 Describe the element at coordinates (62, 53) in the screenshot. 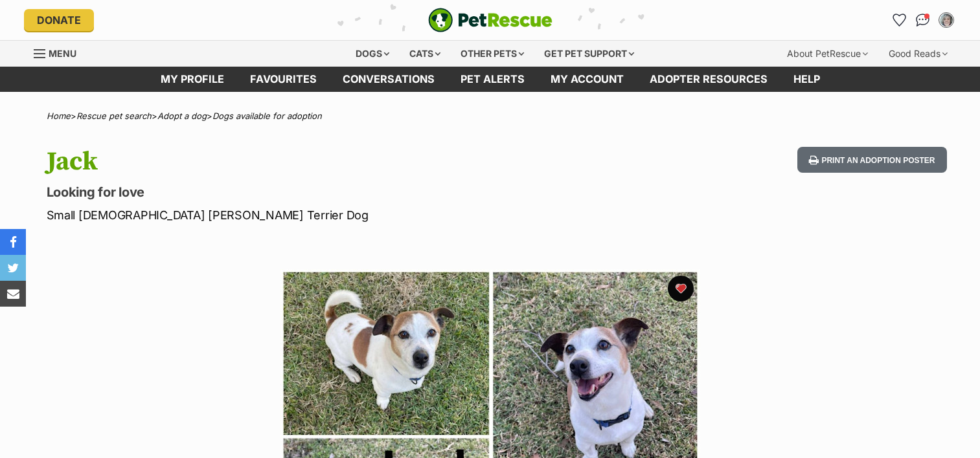

I see `span: Menu` at that location.